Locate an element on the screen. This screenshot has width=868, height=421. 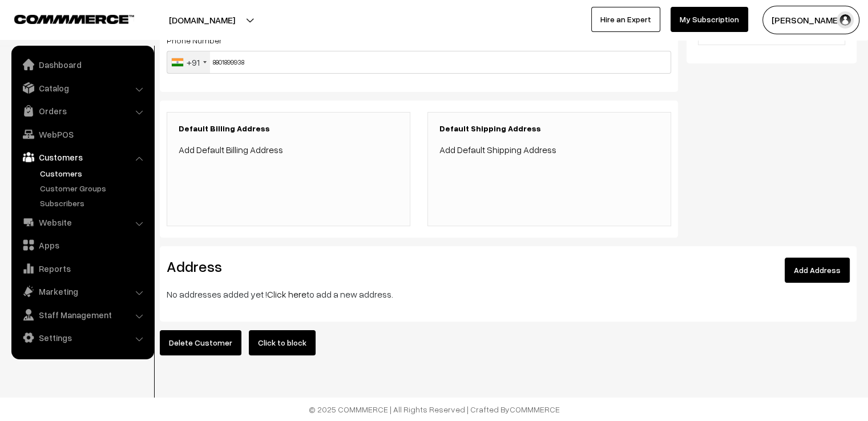
p: No addresses added yet ! to add a new address. is located at coordinates (508, 294).